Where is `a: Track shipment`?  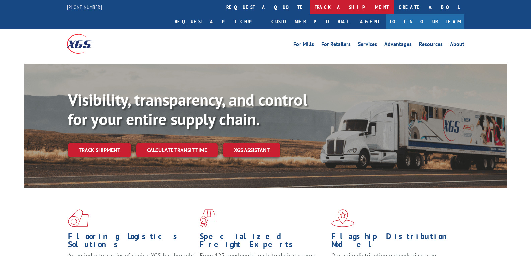 a: Track shipment is located at coordinates (100, 150).